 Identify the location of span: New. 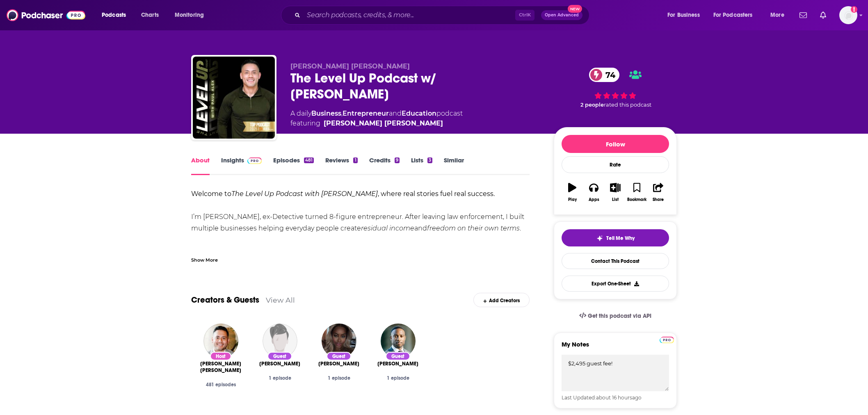
(575, 9).